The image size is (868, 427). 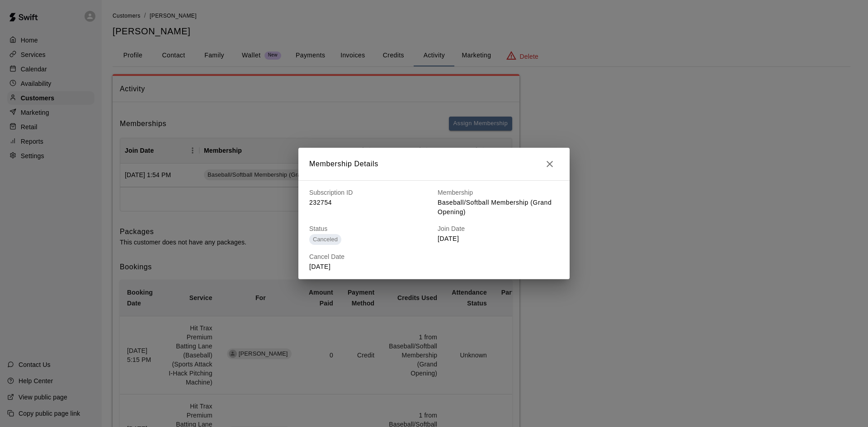 I want to click on h6: Membership Details, so click(x=343, y=164).